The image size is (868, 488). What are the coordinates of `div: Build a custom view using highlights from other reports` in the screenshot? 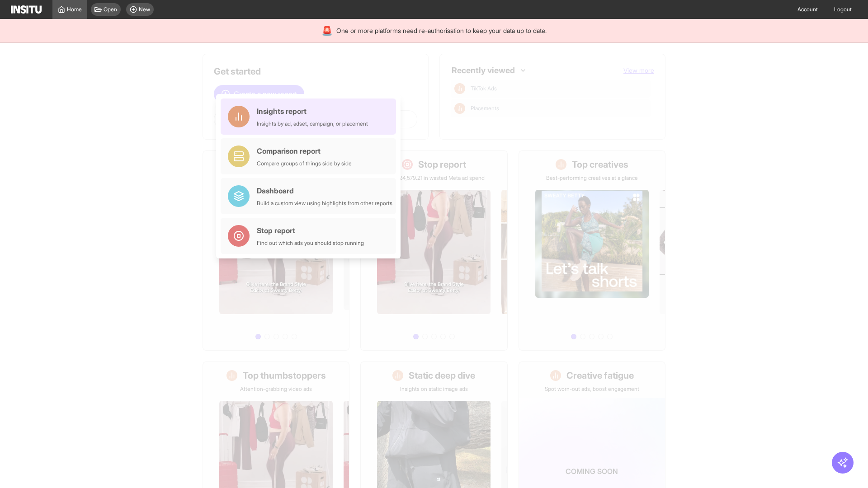 It's located at (324, 203).